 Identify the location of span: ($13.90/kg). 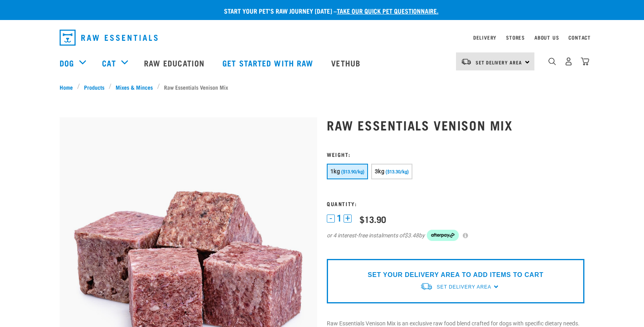
(353, 172).